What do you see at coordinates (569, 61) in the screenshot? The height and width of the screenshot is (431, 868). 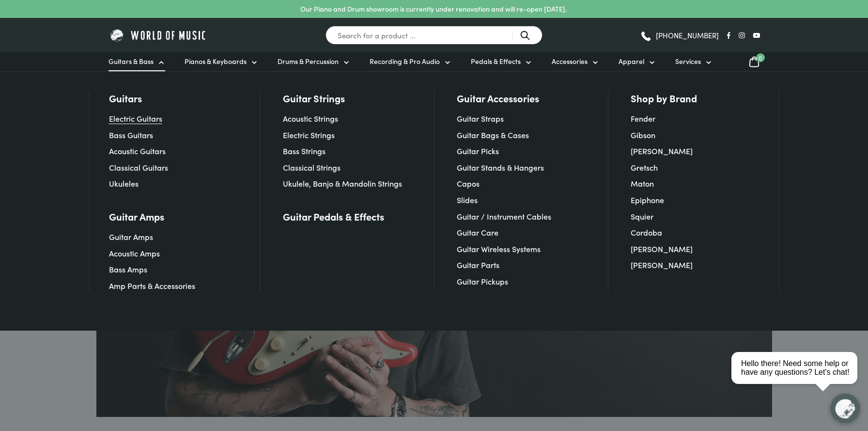 I see `span: Accessories` at bounding box center [569, 61].